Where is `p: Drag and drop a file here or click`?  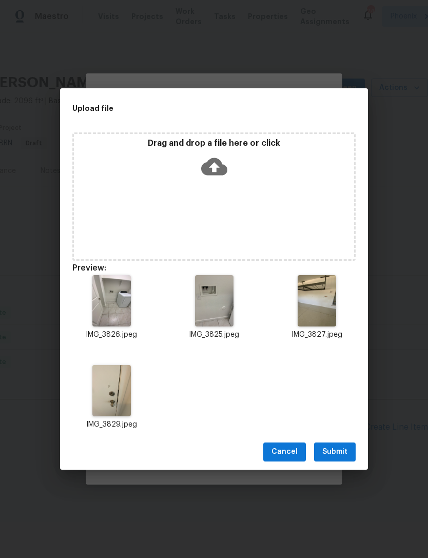 p: Drag and drop a file here or click is located at coordinates (214, 143).